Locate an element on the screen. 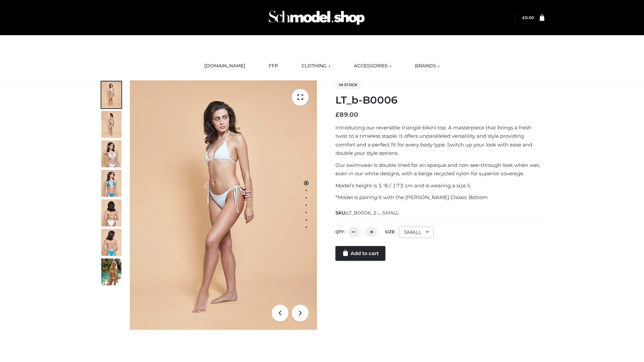  a: Add to cart is located at coordinates (360, 253).